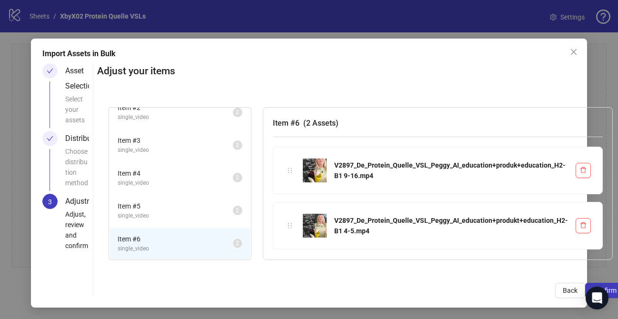  Describe the element at coordinates (175, 206) in the screenshot. I see `span: Item # 5` at that location.